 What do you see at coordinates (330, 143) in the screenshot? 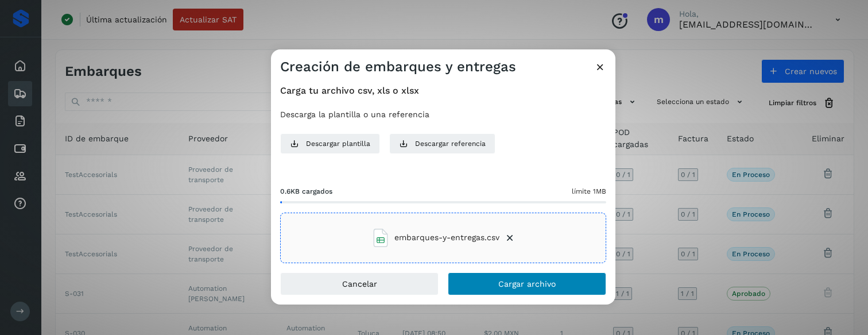
I see `button: Descargar plantilla` at bounding box center [330, 143].